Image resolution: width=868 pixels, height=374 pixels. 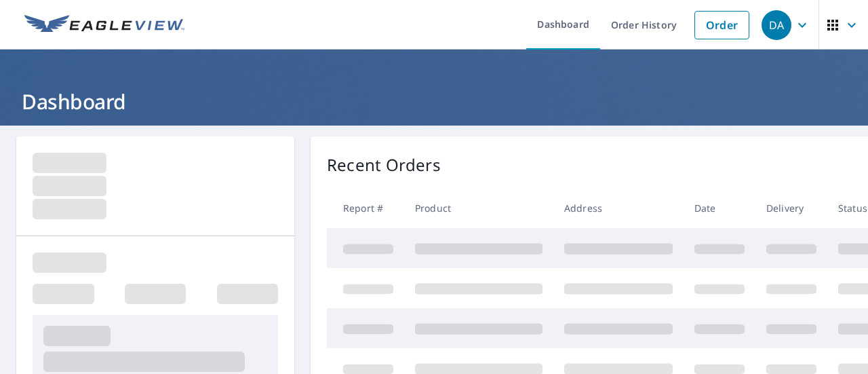 I want to click on th: Report #, so click(x=366, y=207).